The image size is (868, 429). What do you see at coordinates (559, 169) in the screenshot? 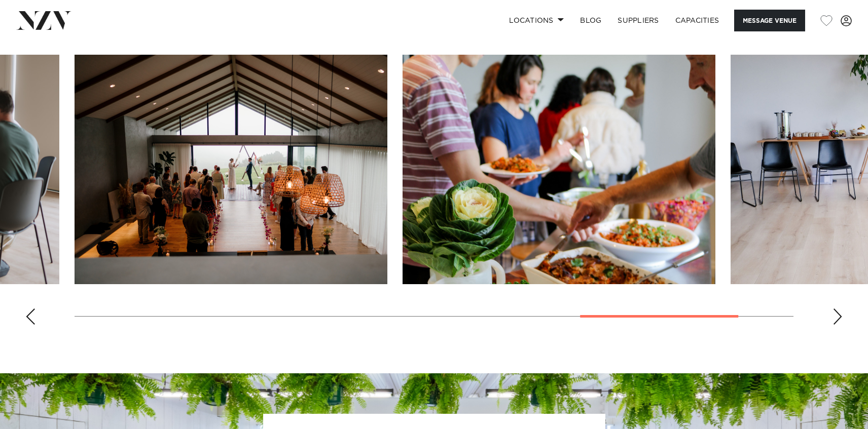
I see `swiper-slide: 9 / 10` at bounding box center [559, 169].